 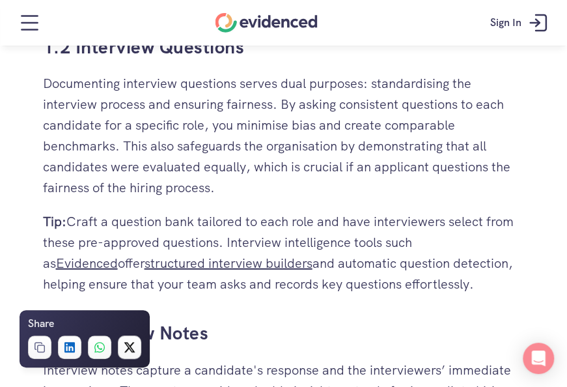 I want to click on p: Sign In, so click(x=506, y=23).